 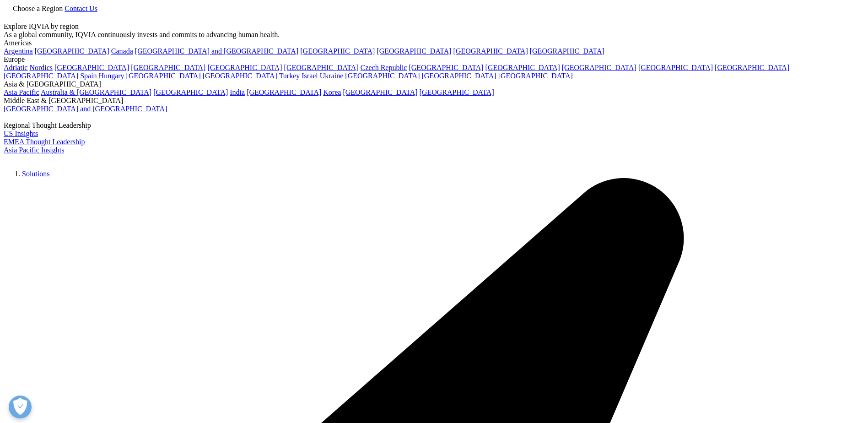 I want to click on span: US Insights, so click(x=20, y=133).